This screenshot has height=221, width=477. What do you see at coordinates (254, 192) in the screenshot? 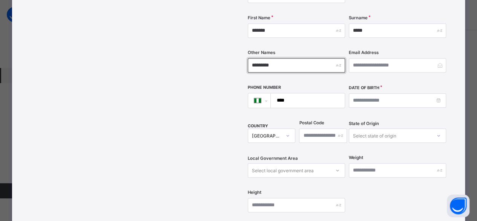
I see `label: Height` at bounding box center [254, 192].